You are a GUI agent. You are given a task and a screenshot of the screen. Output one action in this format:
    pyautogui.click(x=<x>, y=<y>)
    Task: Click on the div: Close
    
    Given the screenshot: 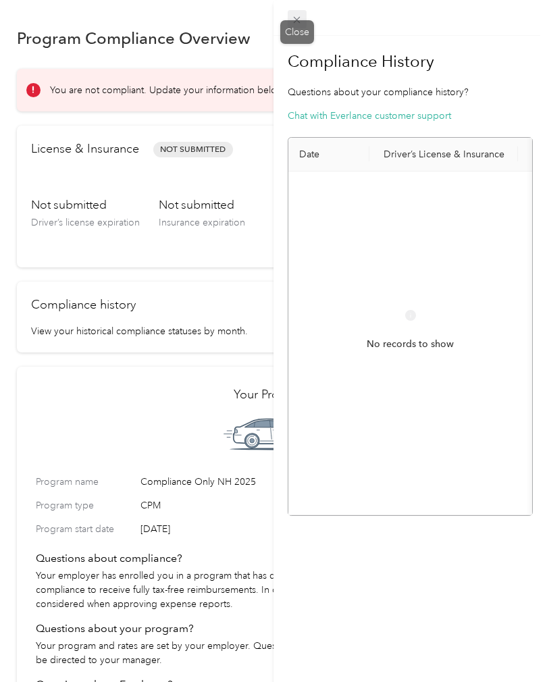 What is the action you would take?
    pyautogui.click(x=297, y=32)
    